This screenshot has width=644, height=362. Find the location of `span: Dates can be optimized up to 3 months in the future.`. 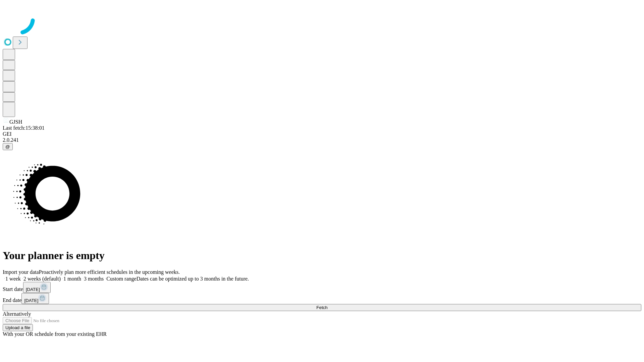

span: Dates can be optimized up to 3 months in the future. is located at coordinates (192, 278).